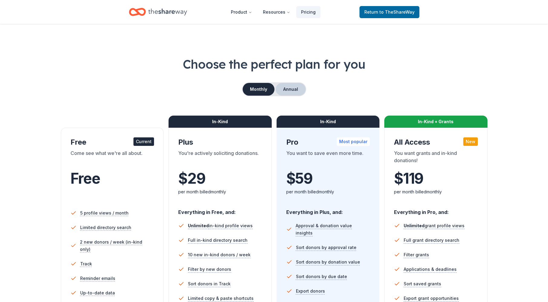  I want to click on span: 2 new donors / week (in-kind only), so click(117, 246).